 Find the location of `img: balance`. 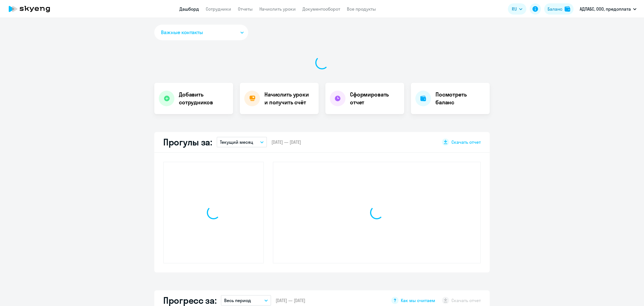

img: balance is located at coordinates (567, 9).